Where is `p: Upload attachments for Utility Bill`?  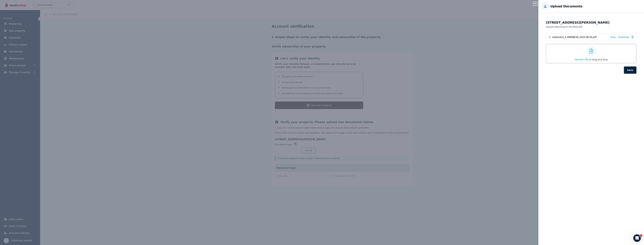 p: Upload attachments for Utility Bill is located at coordinates (591, 27).